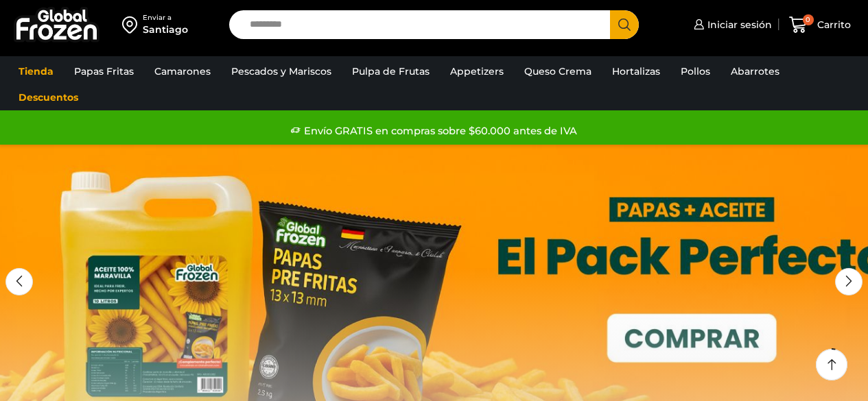  I want to click on a: 0 Carrito, so click(821, 25).